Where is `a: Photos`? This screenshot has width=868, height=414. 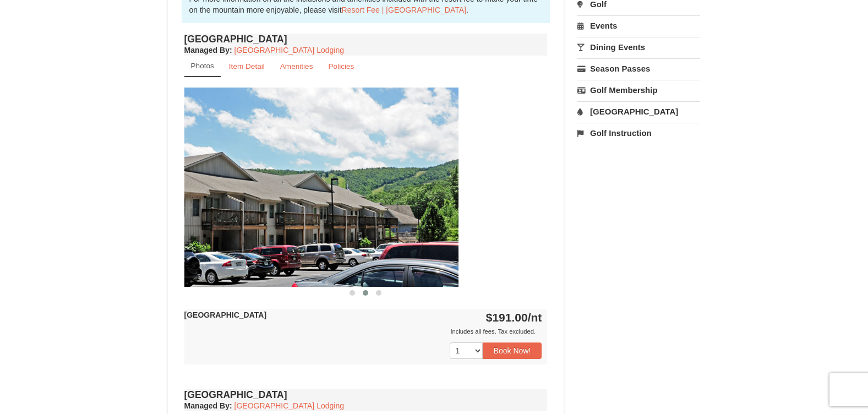
a: Photos is located at coordinates (202, 66).